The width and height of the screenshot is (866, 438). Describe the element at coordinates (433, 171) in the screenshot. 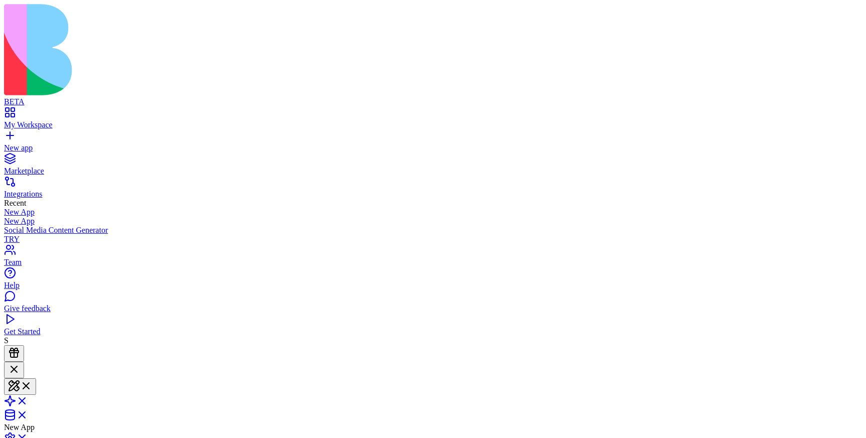

I see `div: Marketplace` at that location.